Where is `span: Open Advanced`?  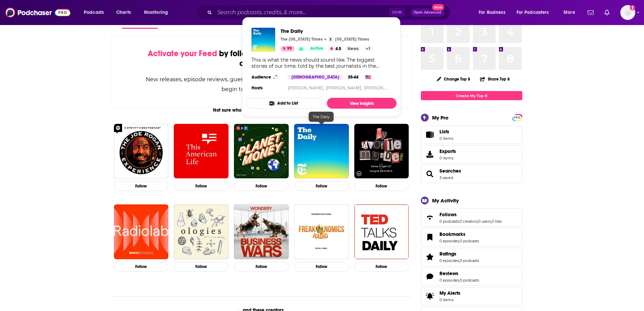 span: Open Advanced is located at coordinates (427, 13).